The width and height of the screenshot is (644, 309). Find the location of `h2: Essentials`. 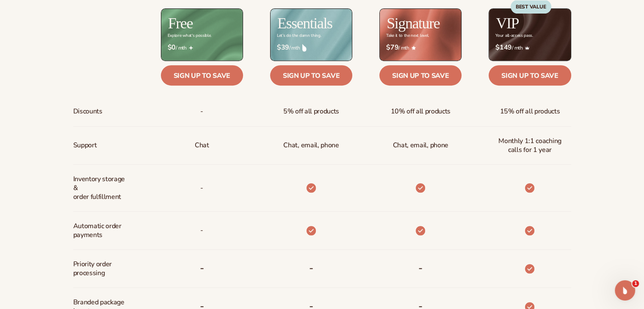

h2: Essentials is located at coordinates (305, 23).